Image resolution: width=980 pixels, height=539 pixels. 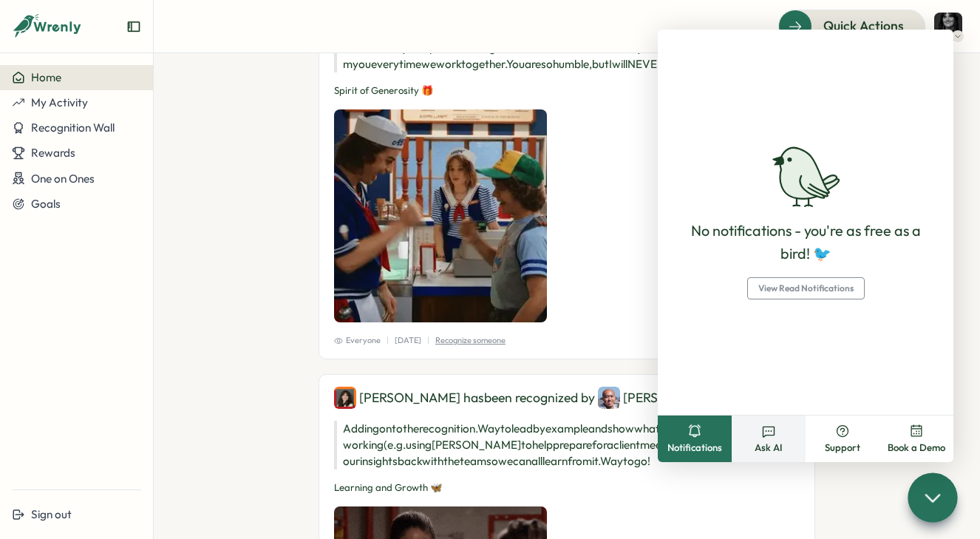 I want to click on p: Learning and Growth 🦋, so click(x=566, y=488).